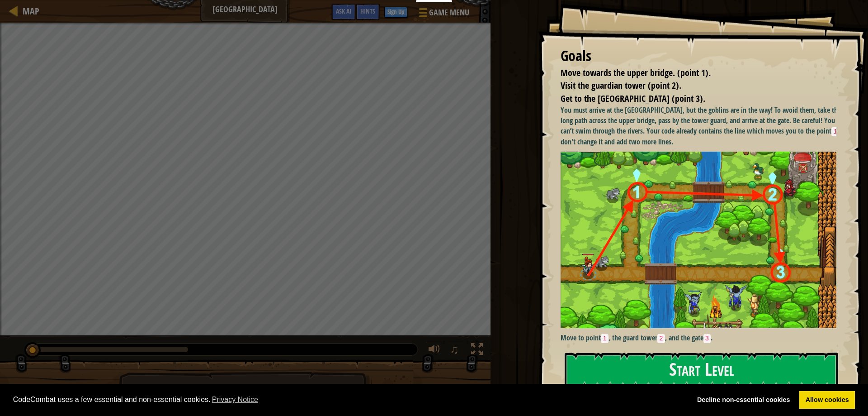  What do you see at coordinates (477, 351) in the screenshot?
I see `button: Toggle fullscreen` at bounding box center [477, 351].